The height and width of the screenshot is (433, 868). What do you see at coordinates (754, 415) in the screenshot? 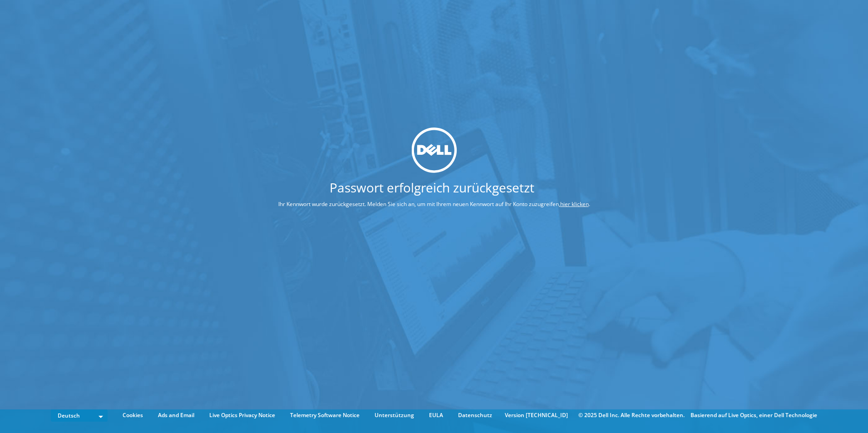
I see `li: Basierend auf Live Optics, einer Dell Technologie` at bounding box center [754, 415].